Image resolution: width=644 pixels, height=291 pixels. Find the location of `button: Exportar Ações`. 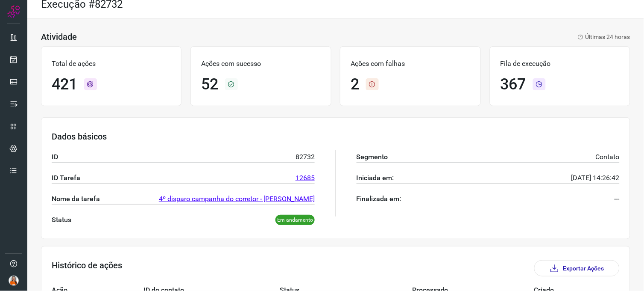

button: Exportar Ações is located at coordinates (577, 268).